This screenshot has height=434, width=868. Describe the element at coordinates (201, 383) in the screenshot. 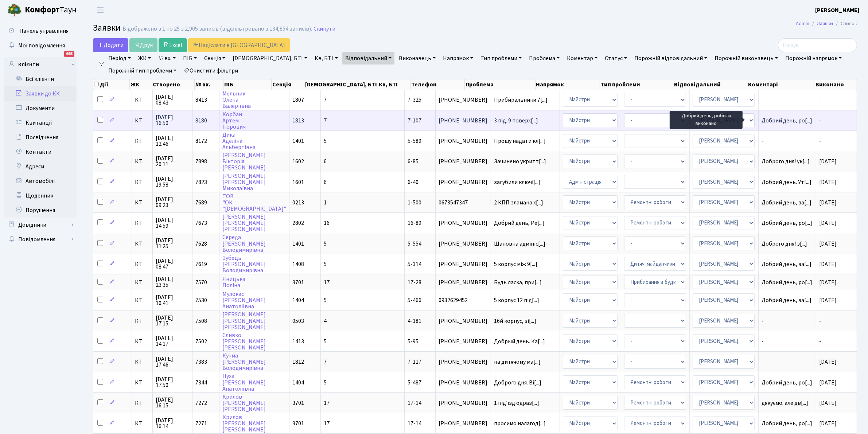

I see `span: 7344` at that location.